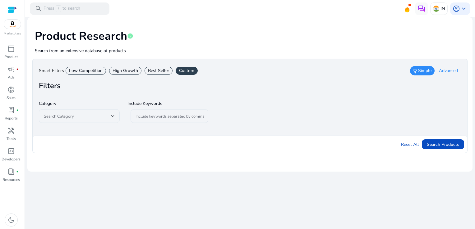 Image resolution: width=475 pixels, height=229 pixels. I want to click on span: donut_small, so click(11, 90).